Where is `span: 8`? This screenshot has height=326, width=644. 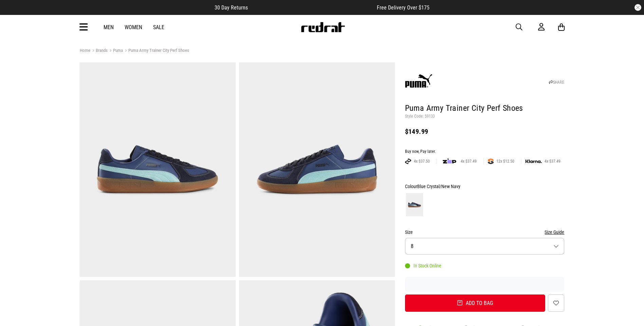 span: 8 is located at coordinates (412, 246).